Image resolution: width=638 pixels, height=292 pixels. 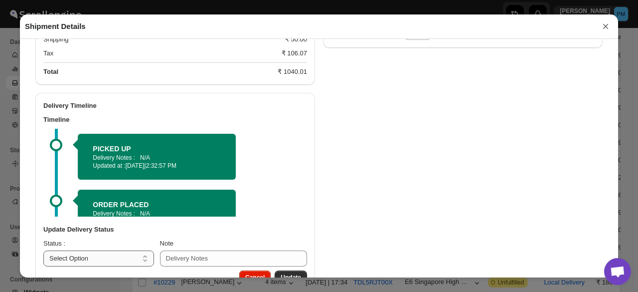 I want to click on h2: ORDER PLACED, so click(x=157, y=204).